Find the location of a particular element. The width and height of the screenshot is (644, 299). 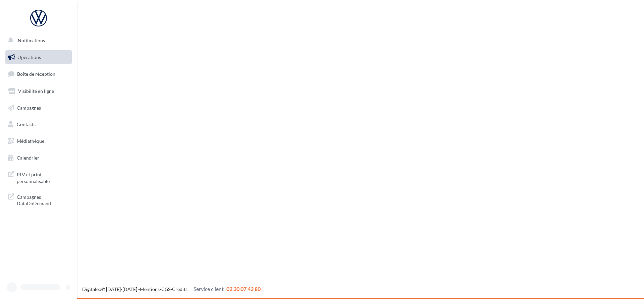

a: Visibilité en ligne is located at coordinates (39, 91).